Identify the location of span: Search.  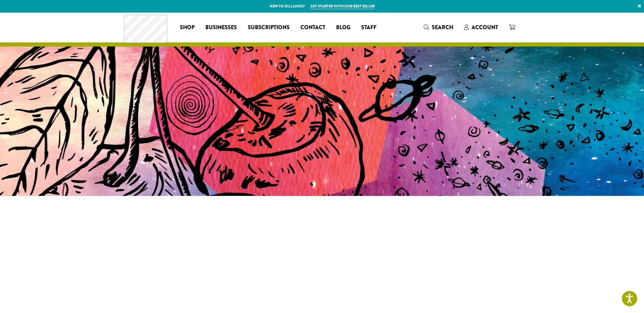
(443, 27).